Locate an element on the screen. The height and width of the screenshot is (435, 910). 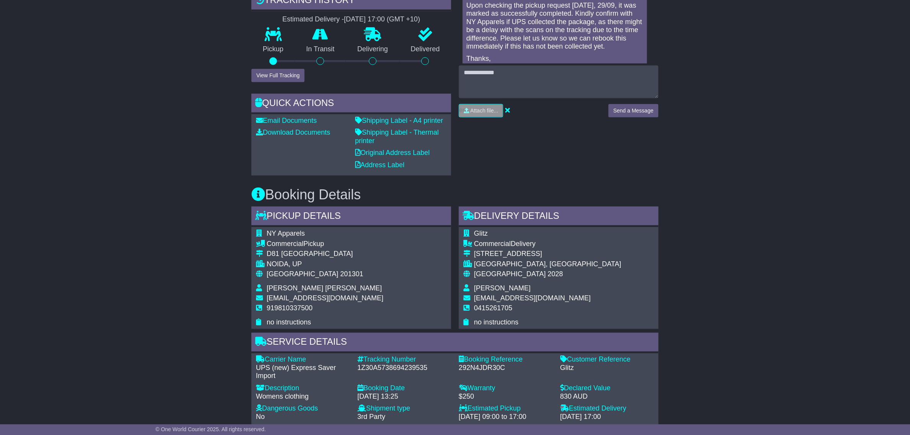
a: Download Documents is located at coordinates (293, 132).